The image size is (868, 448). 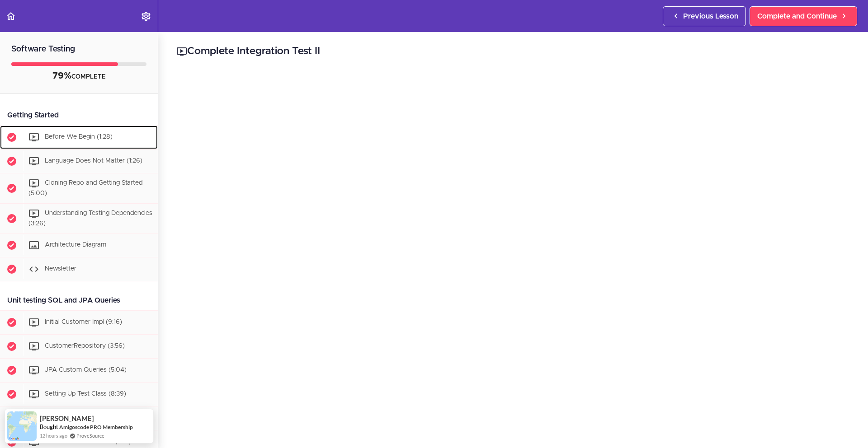 I want to click on svg: Back to course curriculum, so click(x=11, y=17).